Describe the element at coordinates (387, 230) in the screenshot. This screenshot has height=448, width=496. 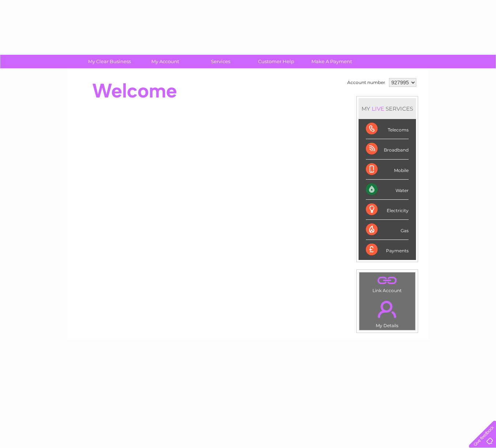
I see `div: Gas` at that location.